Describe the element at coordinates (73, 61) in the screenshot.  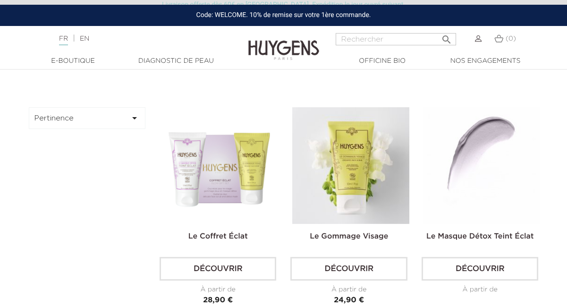
I see `a: E-Boutique` at that location.